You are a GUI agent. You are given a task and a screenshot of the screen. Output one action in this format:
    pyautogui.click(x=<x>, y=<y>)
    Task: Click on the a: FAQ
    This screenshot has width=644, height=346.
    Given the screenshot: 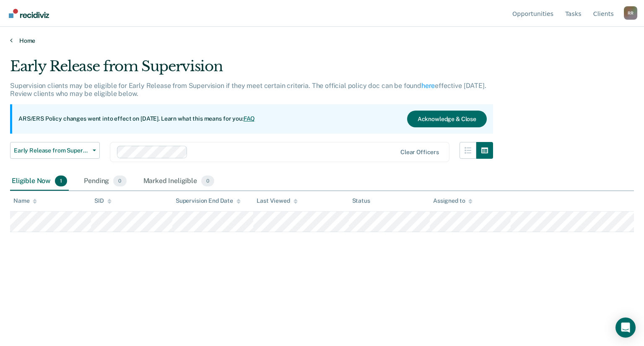 What is the action you would take?
    pyautogui.click(x=249, y=119)
    